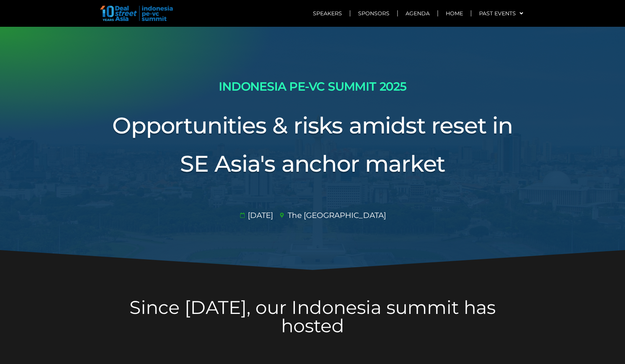  Describe the element at coordinates (312, 144) in the screenshot. I see `h3: Opportunities & risks amidst reset in SE Asia's anchor market` at that location.